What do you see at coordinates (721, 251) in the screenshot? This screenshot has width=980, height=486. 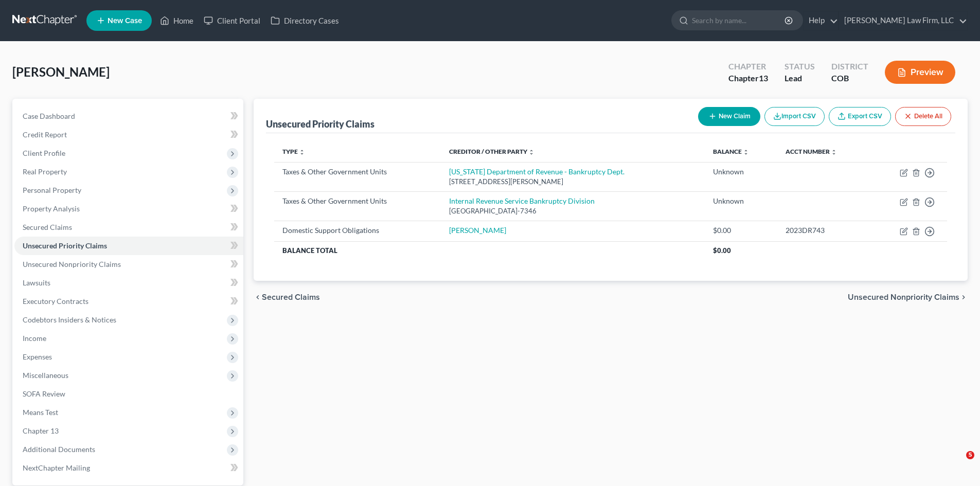 I see `span: $0.00` at bounding box center [721, 251].